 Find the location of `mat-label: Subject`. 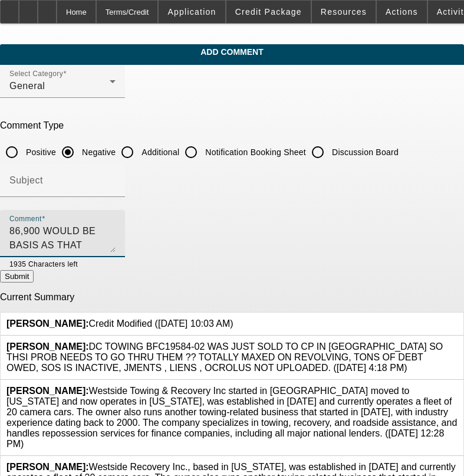

mat-label: Subject is located at coordinates (26, 180).